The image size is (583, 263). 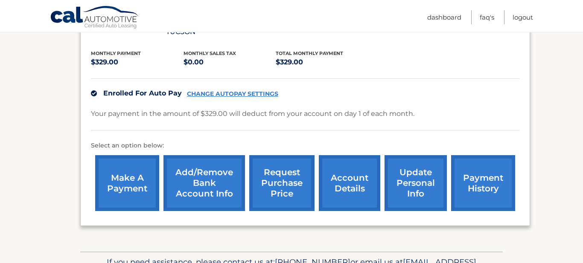 What do you see at coordinates (94, 94) in the screenshot?
I see `img: check.svg` at bounding box center [94, 94].